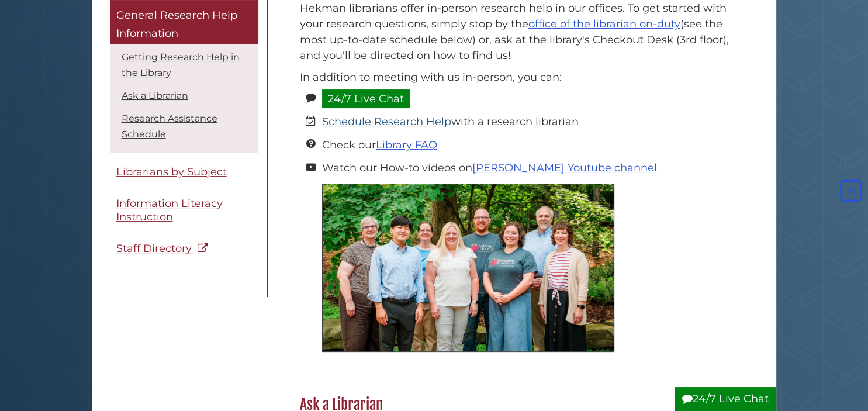 This screenshot has width=868, height=411. I want to click on a: office of the librarian on-duty, so click(604, 24).